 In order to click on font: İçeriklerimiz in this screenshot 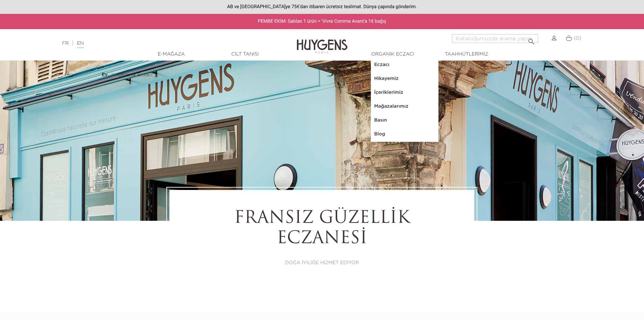, I will do `click(389, 93)`.